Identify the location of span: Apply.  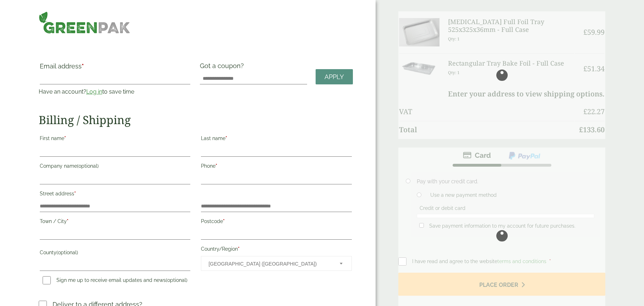
(334, 77).